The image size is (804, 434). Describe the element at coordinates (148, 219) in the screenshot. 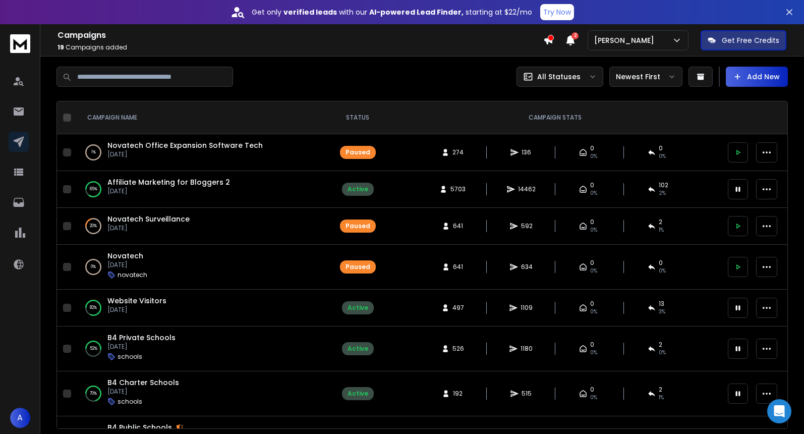

I see `a: Novatech Surveillance` at that location.